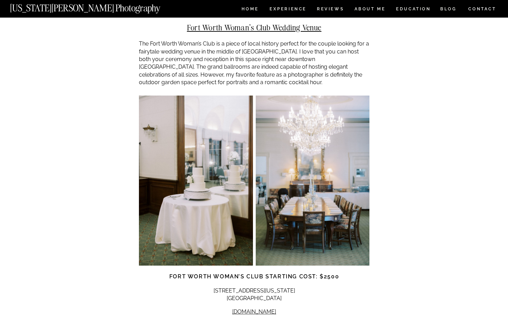  I want to click on a: BLOG, so click(448, 10).